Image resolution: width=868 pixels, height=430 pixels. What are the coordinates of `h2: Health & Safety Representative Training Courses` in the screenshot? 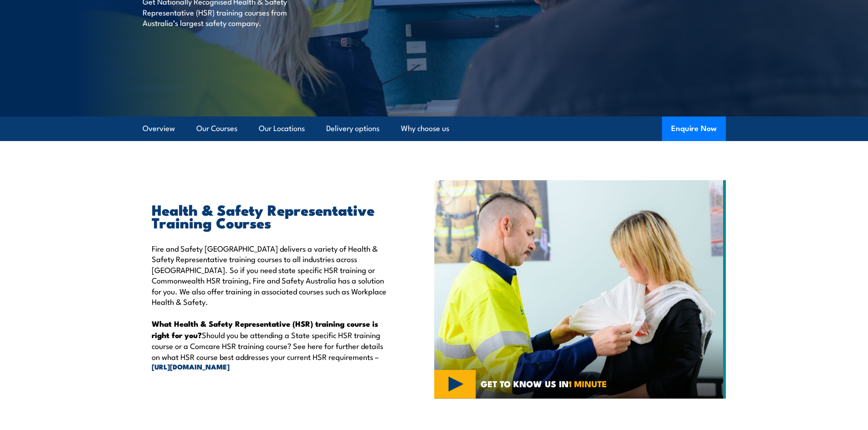 It's located at (272, 216).